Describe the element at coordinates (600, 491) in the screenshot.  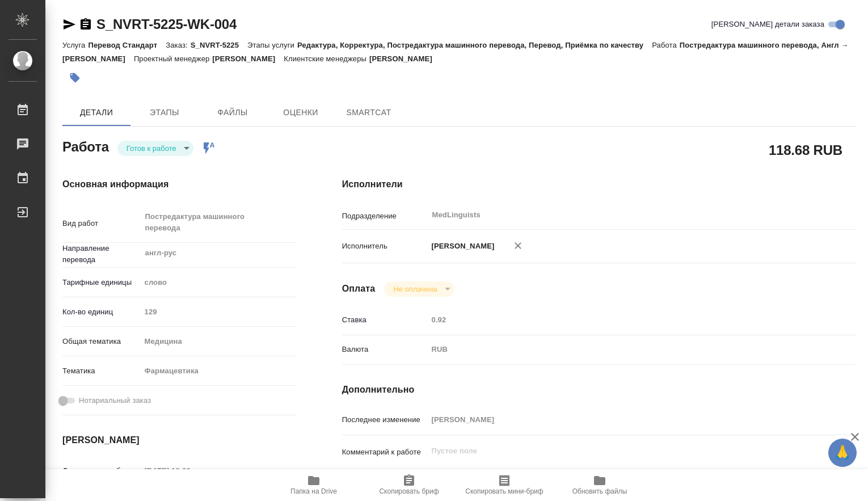
I see `span: Обновить файлы` at that location.